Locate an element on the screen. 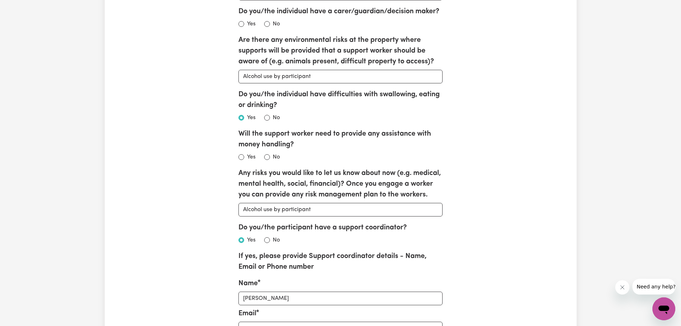 Image resolution: width=681 pixels, height=326 pixels. input: e.g. Amber Smith is located at coordinates (340, 298).